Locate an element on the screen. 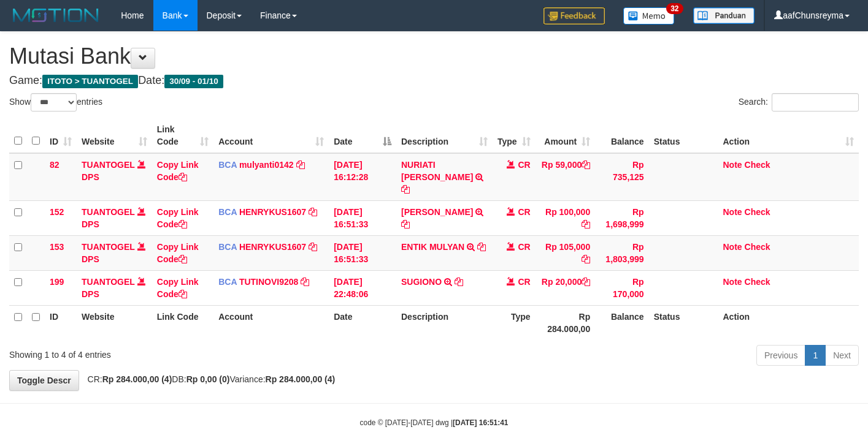 This screenshot has width=868, height=446. a: 1 is located at coordinates (815, 356).